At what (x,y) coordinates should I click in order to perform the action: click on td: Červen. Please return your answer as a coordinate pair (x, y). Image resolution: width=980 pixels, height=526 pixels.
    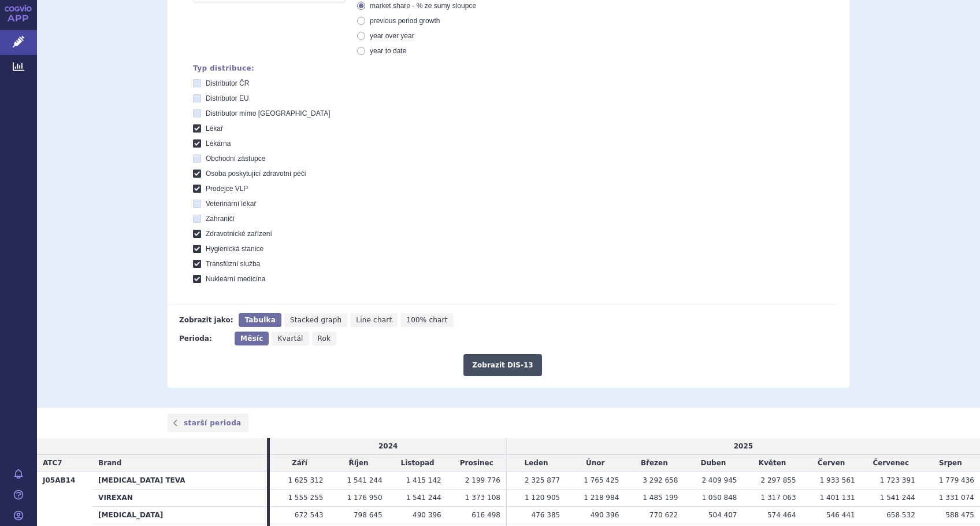
    Looking at the image, I should click on (832, 464).